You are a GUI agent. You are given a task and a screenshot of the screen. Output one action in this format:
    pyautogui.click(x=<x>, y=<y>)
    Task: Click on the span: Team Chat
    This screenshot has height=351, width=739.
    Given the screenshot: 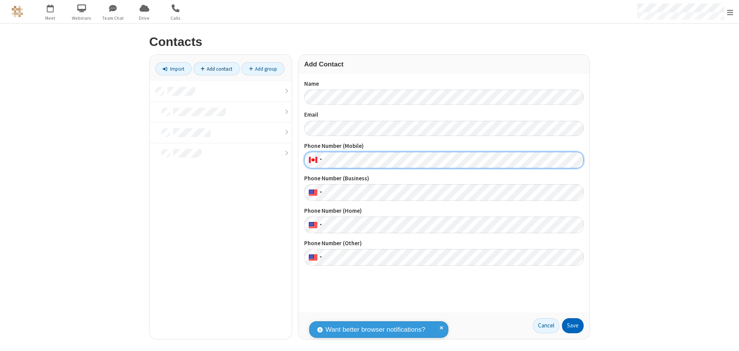 What is the action you would take?
    pyautogui.click(x=113, y=18)
    